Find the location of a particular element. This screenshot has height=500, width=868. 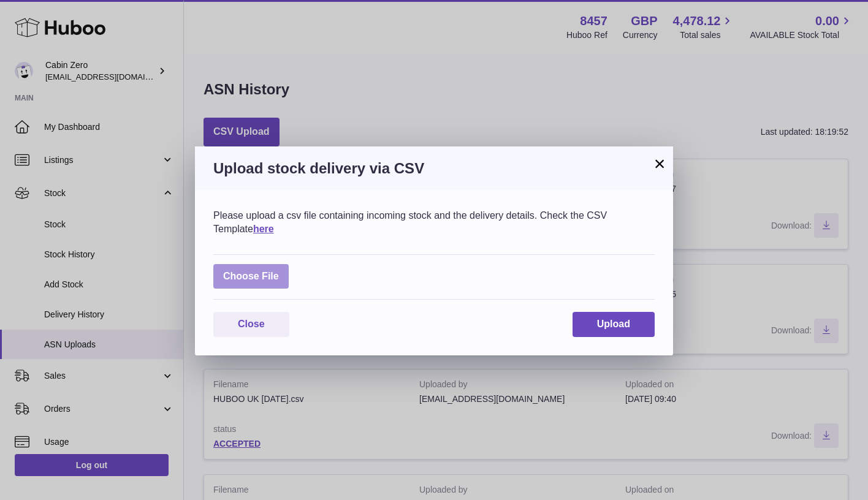

span: Upload is located at coordinates (614, 324).